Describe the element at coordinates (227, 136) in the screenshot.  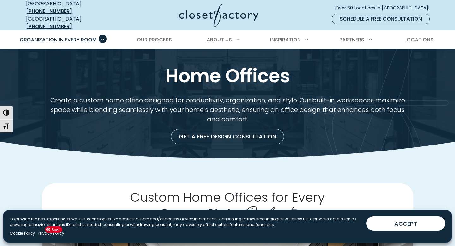
I see `a: Get a Free Design Consultation` at that location.